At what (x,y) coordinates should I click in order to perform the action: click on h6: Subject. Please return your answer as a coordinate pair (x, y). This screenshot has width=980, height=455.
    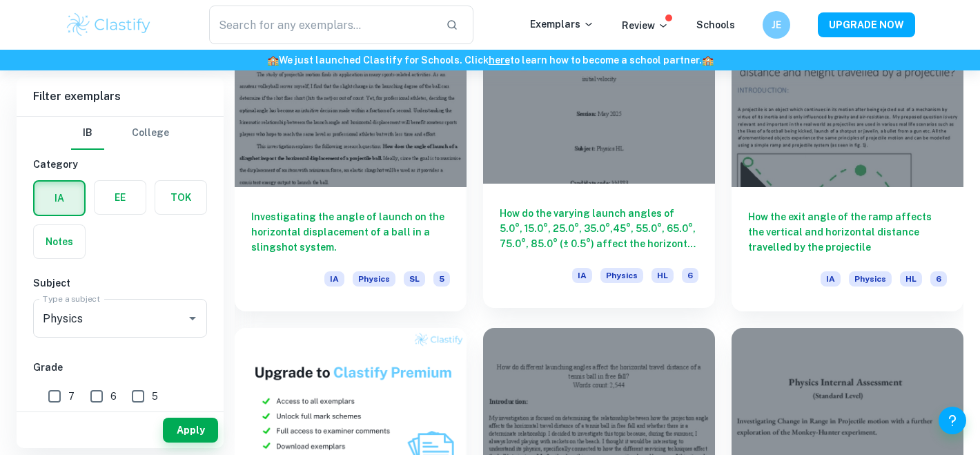
    Looking at the image, I should click on (120, 283).